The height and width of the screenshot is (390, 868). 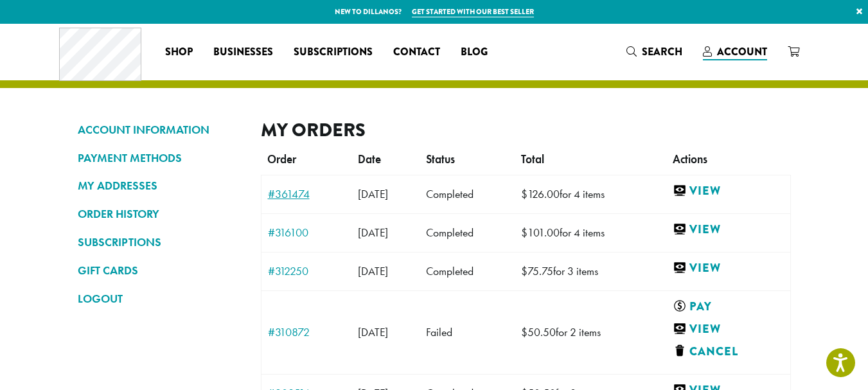 I want to click on span: Contact, so click(x=416, y=52).